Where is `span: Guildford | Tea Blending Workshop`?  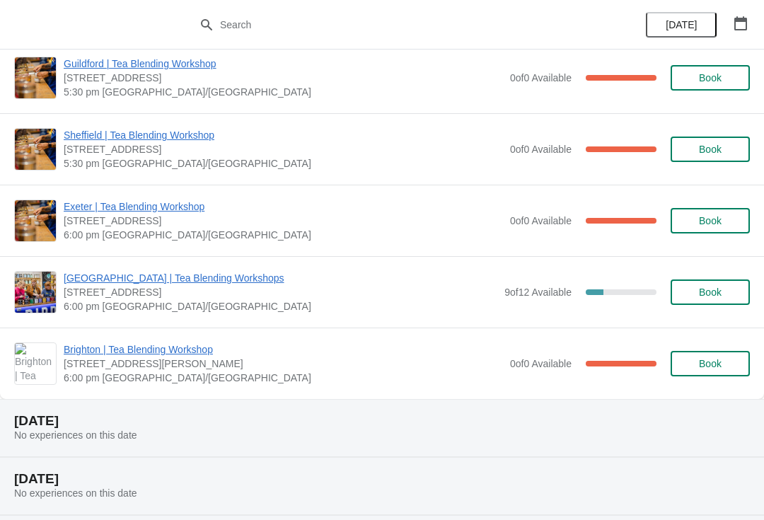 span: Guildford | Tea Blending Workshop is located at coordinates (283, 64).